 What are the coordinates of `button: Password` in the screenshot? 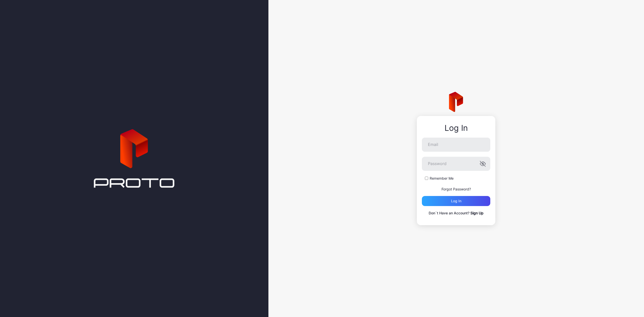 It's located at (483, 164).